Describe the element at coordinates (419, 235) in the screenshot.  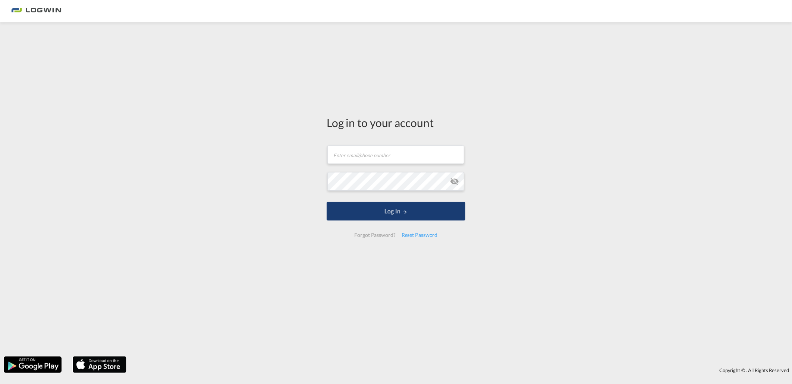
I see `div: Reset Password` at that location.